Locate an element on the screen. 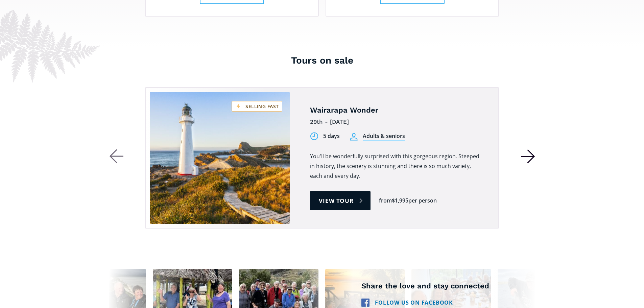 This screenshot has width=644, height=308. div: from is located at coordinates (385, 201).